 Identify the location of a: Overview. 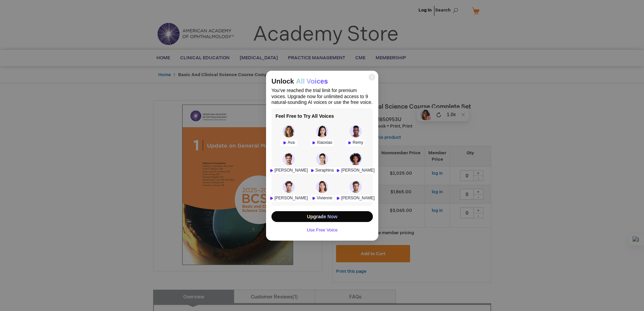
(194, 296).